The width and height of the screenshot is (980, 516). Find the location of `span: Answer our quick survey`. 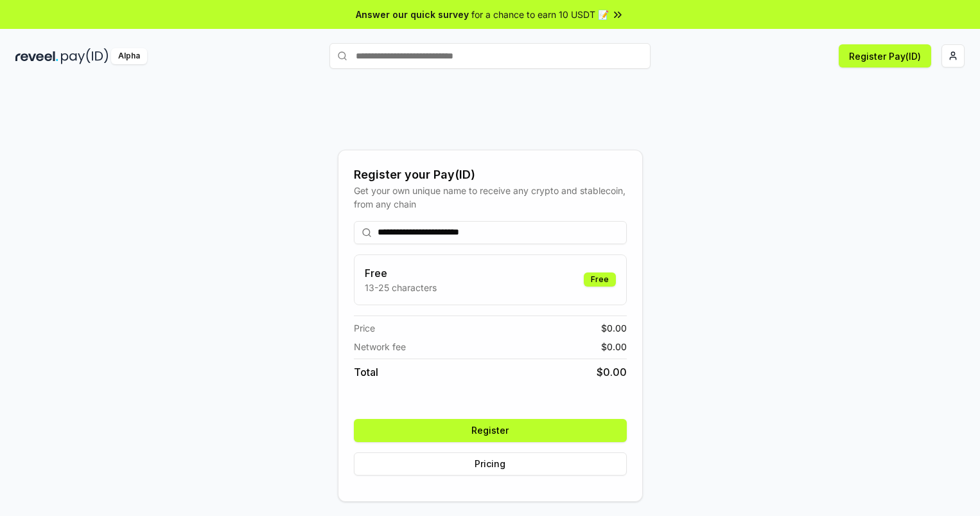

span: Answer our quick survey is located at coordinates (412, 14).